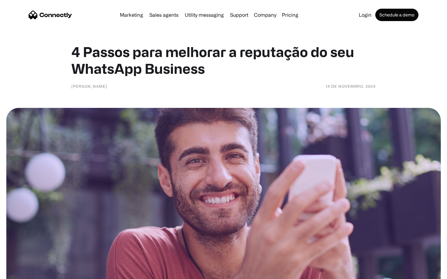 The image size is (447, 279). What do you see at coordinates (365, 15) in the screenshot?
I see `a: Login` at bounding box center [365, 15].